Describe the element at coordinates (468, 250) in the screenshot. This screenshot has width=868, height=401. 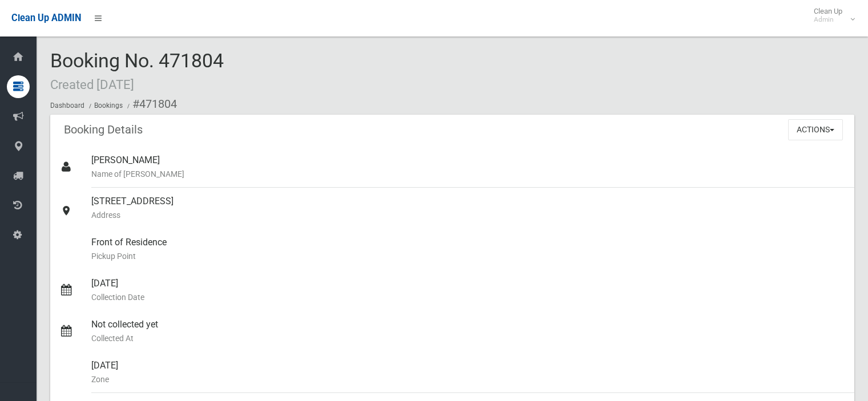
I see `div: Front of Residence` at that location.